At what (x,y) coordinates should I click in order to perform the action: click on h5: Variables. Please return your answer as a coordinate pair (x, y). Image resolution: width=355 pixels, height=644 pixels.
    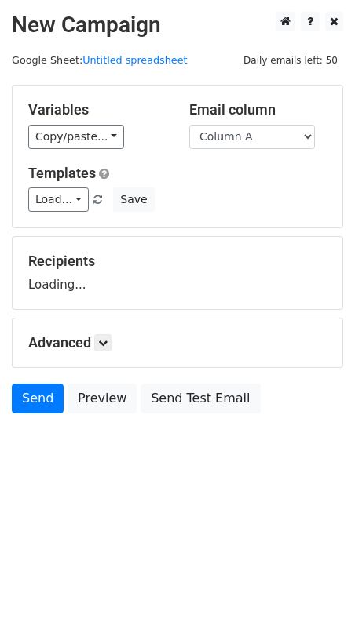
    Looking at the image, I should click on (96, 110).